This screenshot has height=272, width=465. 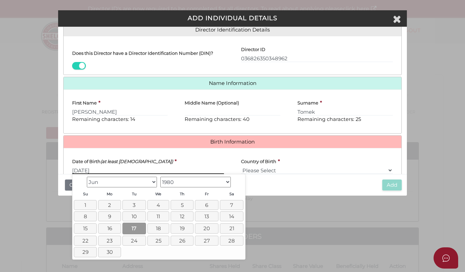 What do you see at coordinates (104, 119) in the screenshot?
I see `span: Remaining characters: 14` at bounding box center [104, 119].